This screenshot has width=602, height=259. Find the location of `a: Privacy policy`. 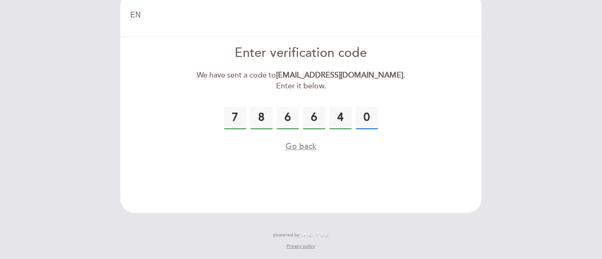

a: Privacy policy is located at coordinates (300, 246).